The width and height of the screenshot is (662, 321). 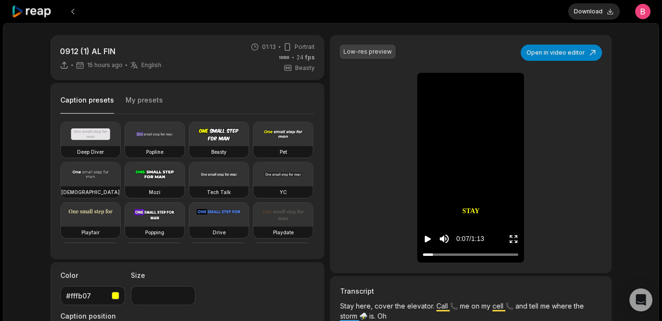 I want to click on div: #fffb07, so click(x=87, y=295).